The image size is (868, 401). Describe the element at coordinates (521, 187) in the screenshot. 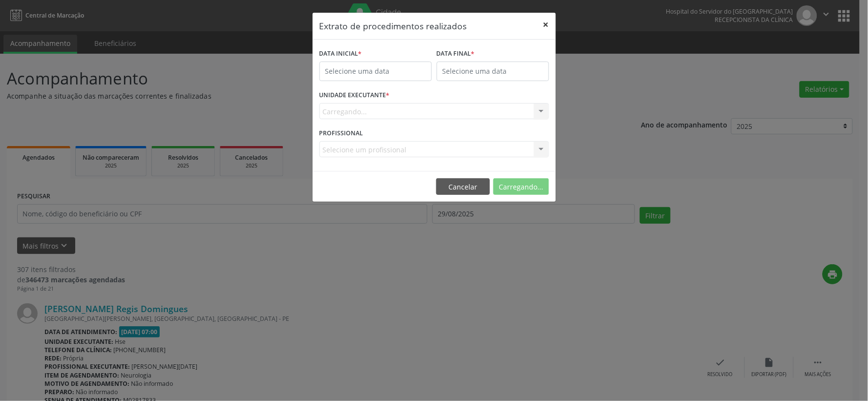

I see `button: Carregando...` at that location.